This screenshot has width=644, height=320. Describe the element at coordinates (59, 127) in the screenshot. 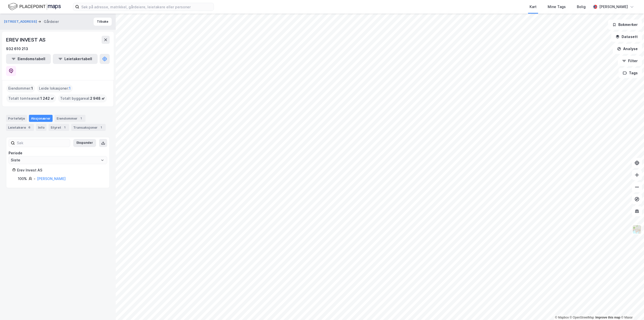

I see `div: Styret` at that location.